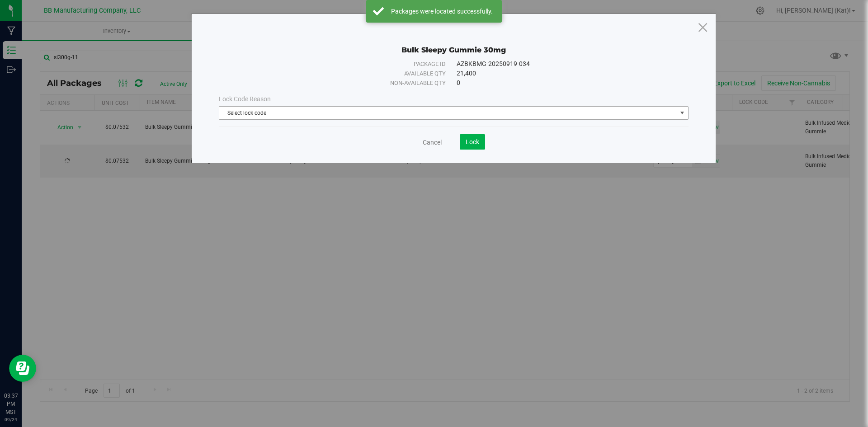 The height and width of the screenshot is (427, 868). What do you see at coordinates (682, 113) in the screenshot?
I see `span: select` at bounding box center [682, 113].